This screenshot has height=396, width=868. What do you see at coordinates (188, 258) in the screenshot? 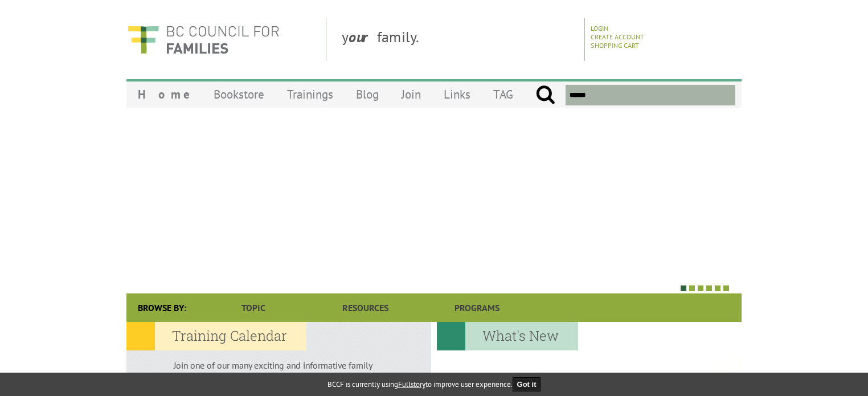
I see `a: Talk Share your story` at bounding box center [188, 258].